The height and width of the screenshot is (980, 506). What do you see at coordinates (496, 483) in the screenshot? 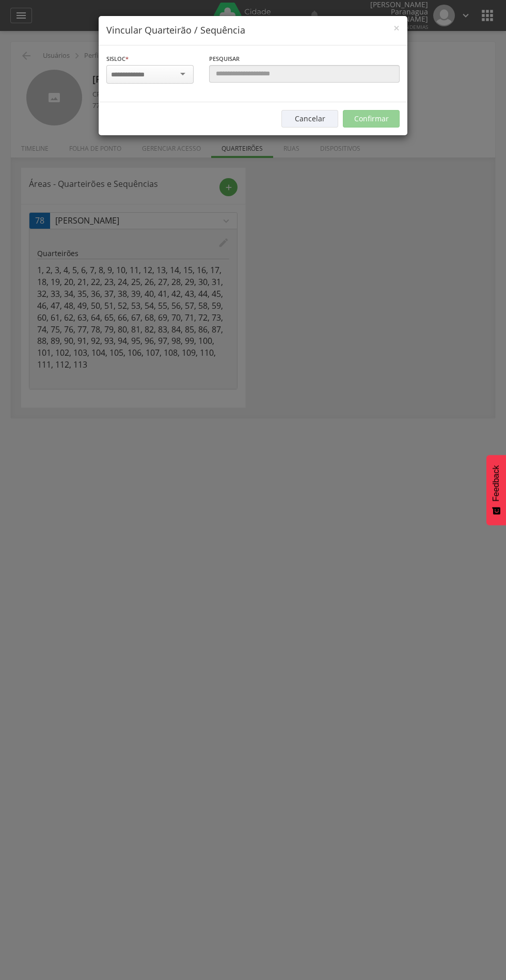
I see `span: Feedback` at bounding box center [496, 483].